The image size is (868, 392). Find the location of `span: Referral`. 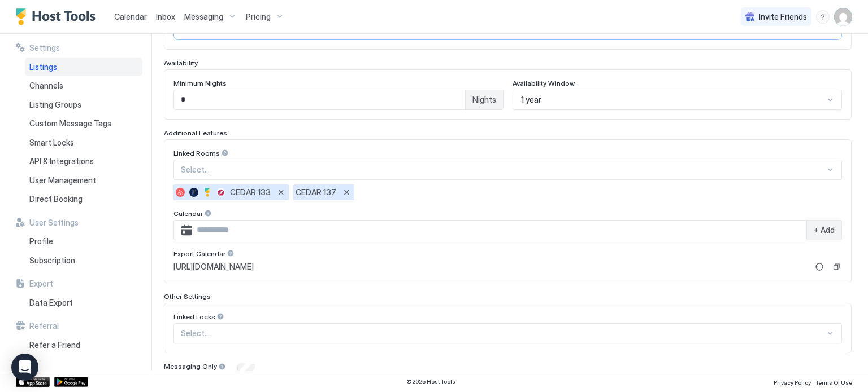

span: Referral is located at coordinates (44, 326).